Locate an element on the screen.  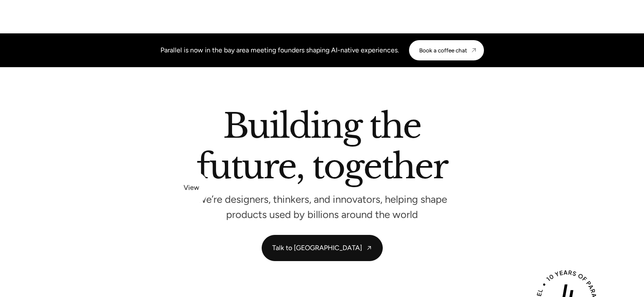
div: Book a coffee chat is located at coordinates (443, 50).